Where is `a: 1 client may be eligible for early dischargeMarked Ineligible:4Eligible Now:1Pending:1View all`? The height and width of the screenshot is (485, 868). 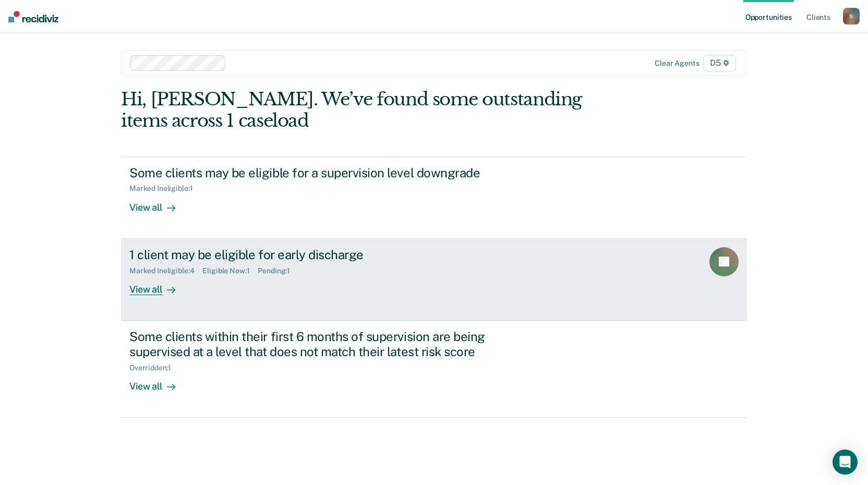 a: 1 client may be eligible for early dischargeMarked Ineligible:4Eligible Now:1Pending:1View all is located at coordinates (434, 279).